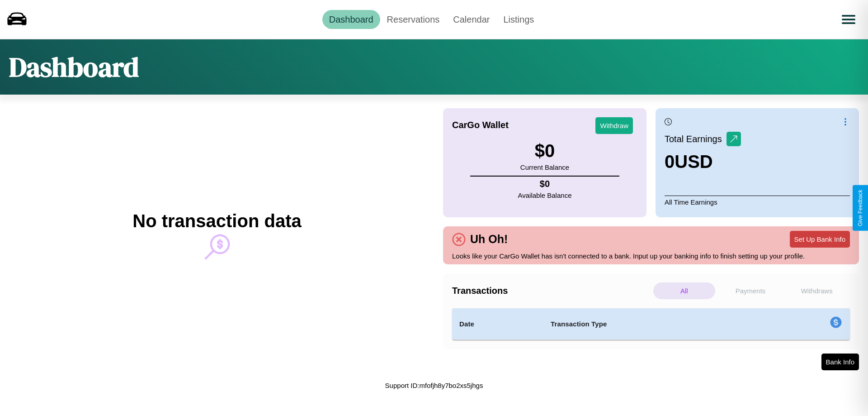 This screenshot has height=416, width=868. I want to click on p: Current Balance, so click(545, 167).